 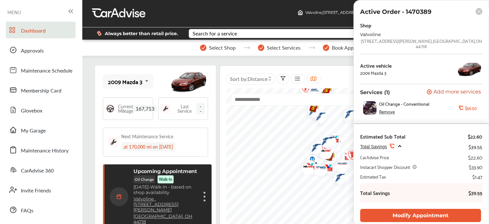 What do you see at coordinates (32, 111) in the screenshot?
I see `span: Glovebox` at bounding box center [32, 111].